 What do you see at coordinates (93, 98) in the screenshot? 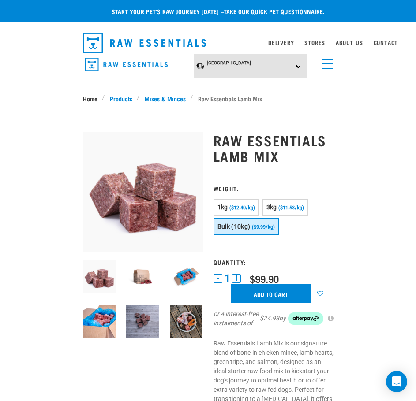
I see `a: Home` at bounding box center [93, 98].